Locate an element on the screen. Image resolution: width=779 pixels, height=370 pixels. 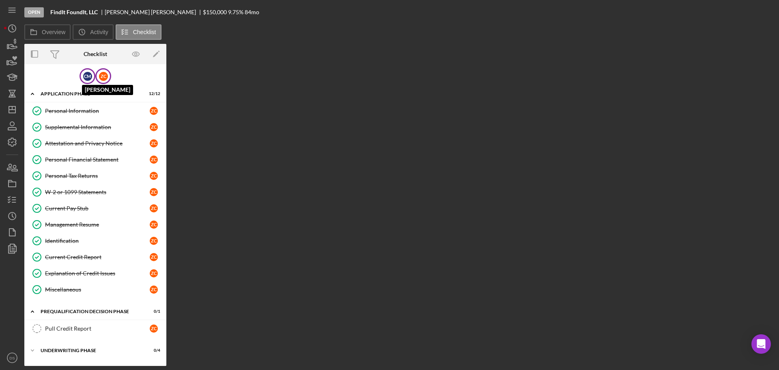
a: Attestation and Privacy NoticeZC is located at coordinates (95, 143).